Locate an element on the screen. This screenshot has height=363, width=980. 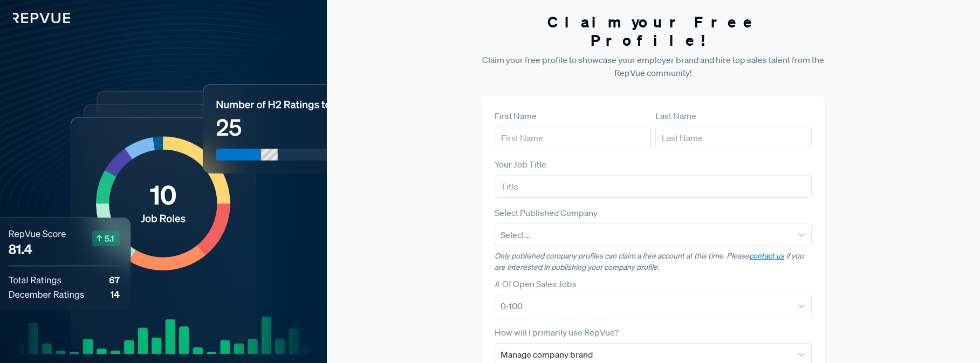
a: contact us is located at coordinates (767, 256).